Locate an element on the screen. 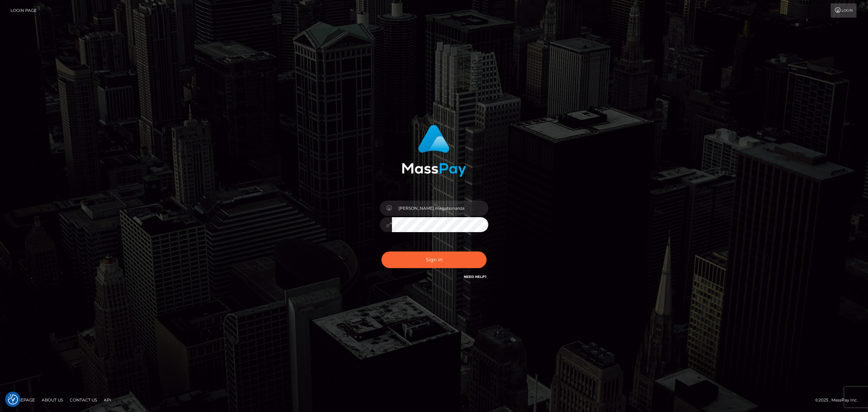  img: Revisit consent button is located at coordinates (13, 400).